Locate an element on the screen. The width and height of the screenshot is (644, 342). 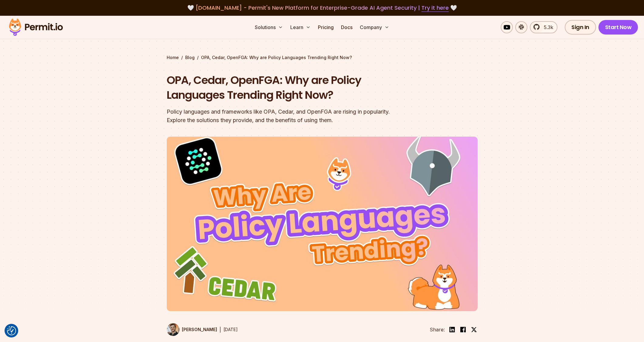
a: Docs is located at coordinates (347, 27).